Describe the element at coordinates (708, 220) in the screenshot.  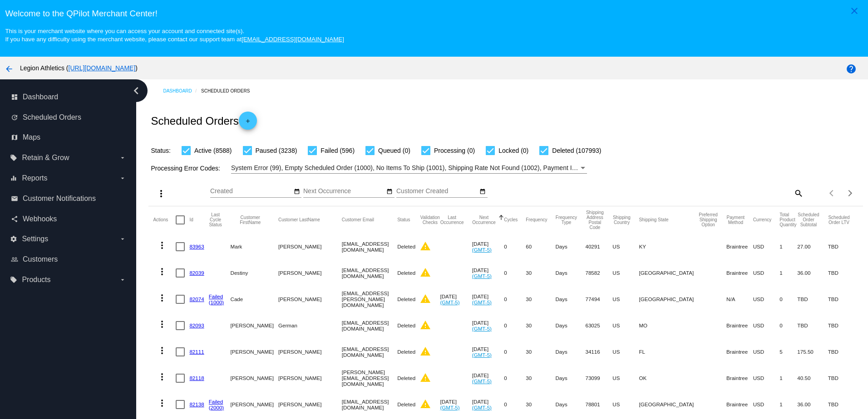
I see `button: Change sorting for PreferredShippingOption` at that location.